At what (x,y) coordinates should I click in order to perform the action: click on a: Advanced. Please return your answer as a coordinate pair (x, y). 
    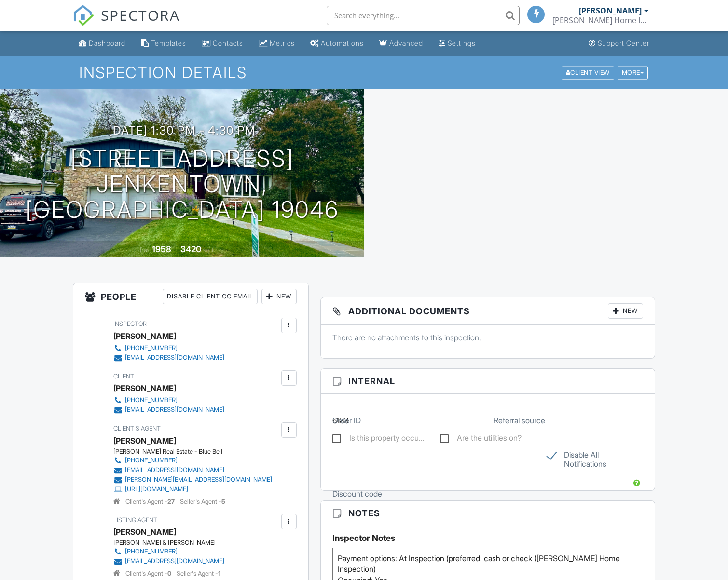
    Looking at the image, I should click on (401, 44).